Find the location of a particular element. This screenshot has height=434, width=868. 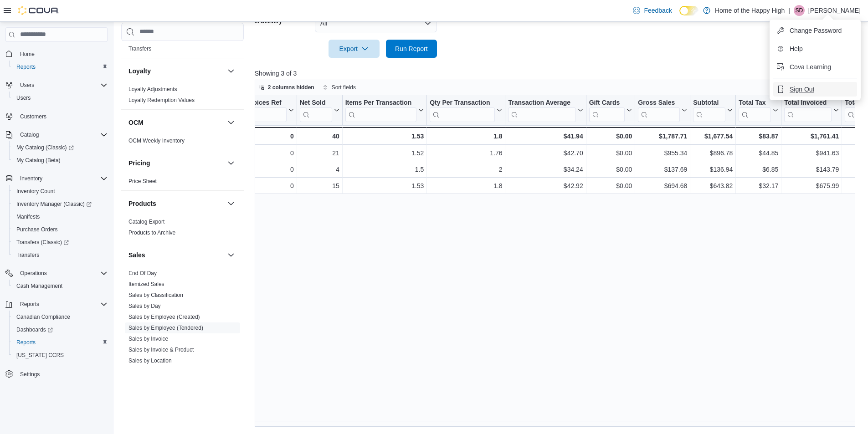

span: 2 columns hidden is located at coordinates (291, 88).